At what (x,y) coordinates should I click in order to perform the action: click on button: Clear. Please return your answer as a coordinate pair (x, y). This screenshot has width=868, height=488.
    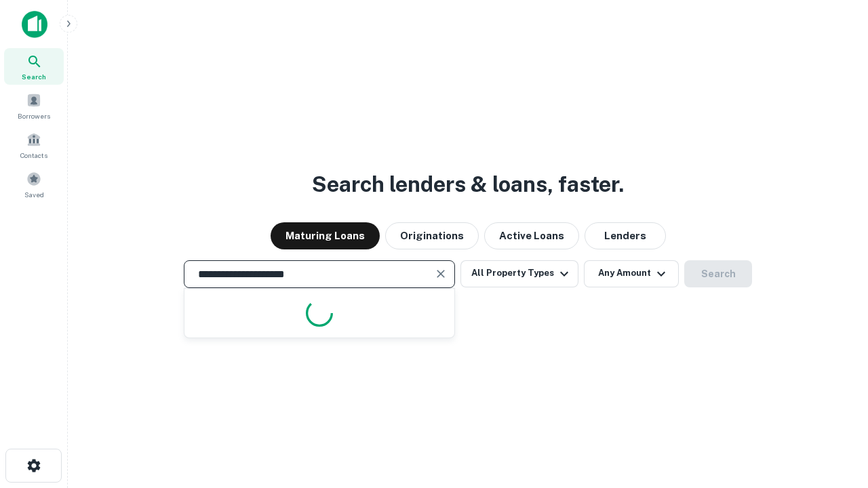
    Looking at the image, I should click on (441, 274).